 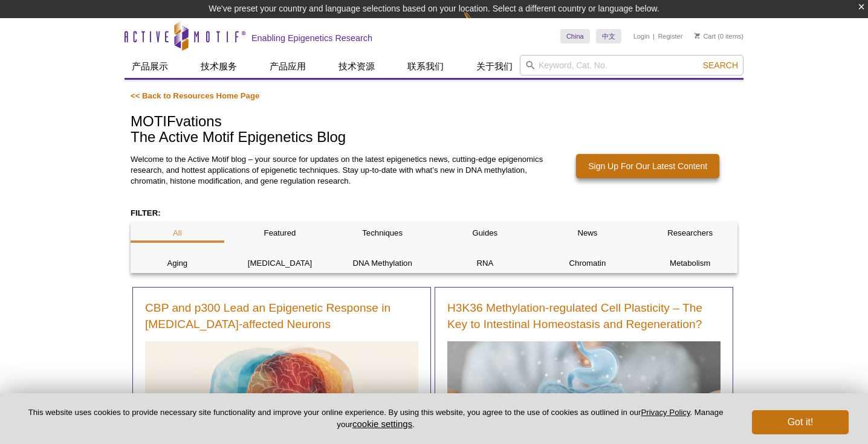 What do you see at coordinates (494, 66) in the screenshot?
I see `a: 关于我们` at bounding box center [494, 66].